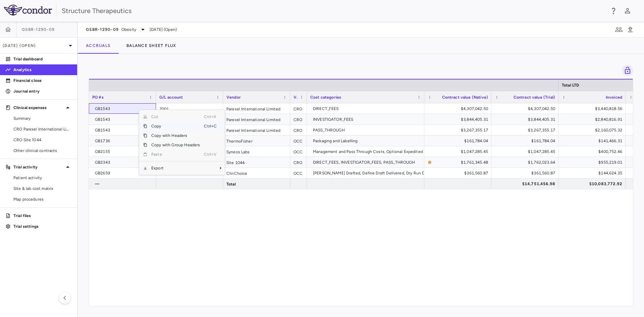  I want to click on span: CRO Site 1044, so click(42, 140).